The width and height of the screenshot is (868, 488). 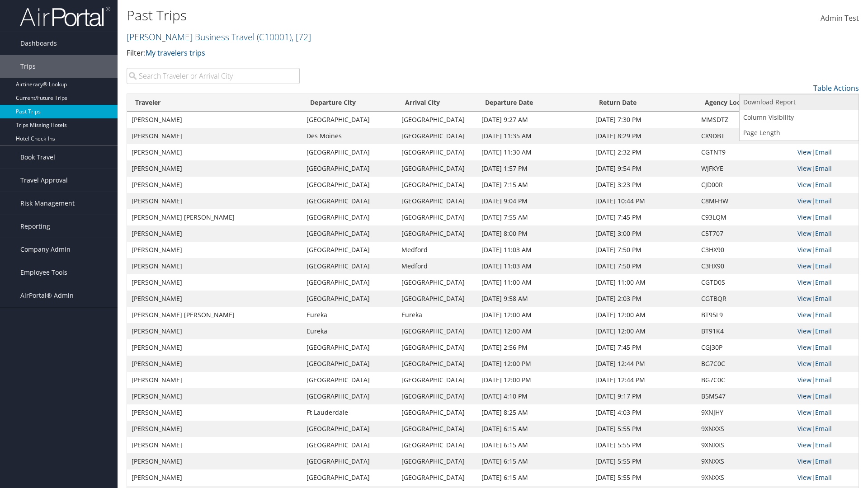 I want to click on span: Company Admin, so click(x=45, y=250).